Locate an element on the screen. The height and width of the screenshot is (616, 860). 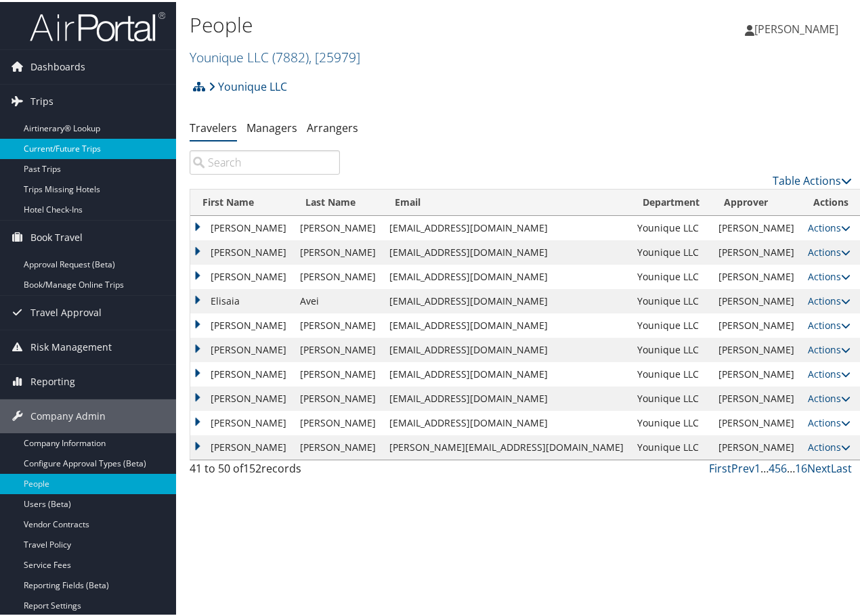
a: 5 is located at coordinates (778, 467).